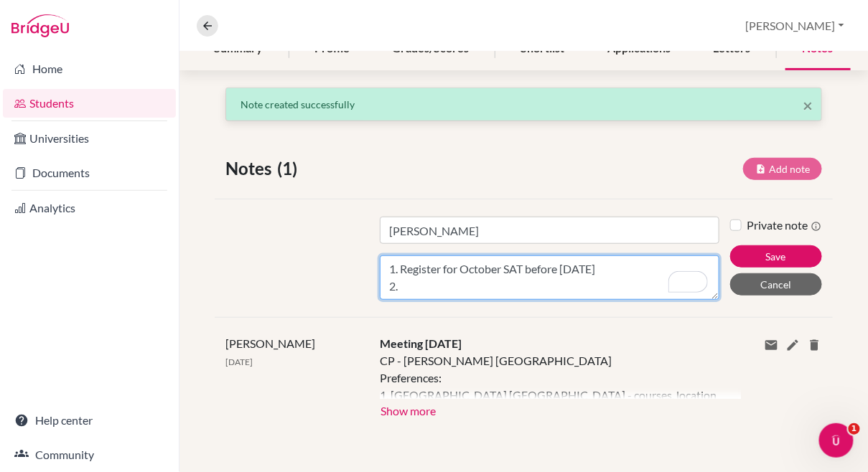 The width and height of the screenshot is (868, 472). Describe the element at coordinates (783, 169) in the screenshot. I see `button: Add note` at that location.